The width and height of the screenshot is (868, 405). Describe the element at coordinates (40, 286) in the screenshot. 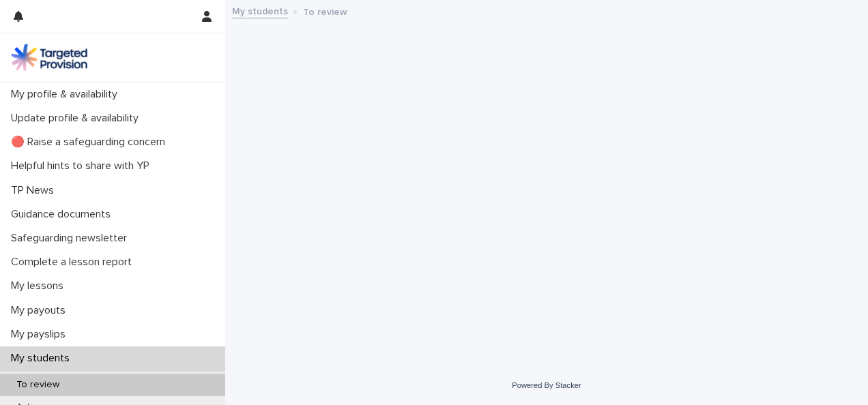

I see `p: My lessons` at that location.